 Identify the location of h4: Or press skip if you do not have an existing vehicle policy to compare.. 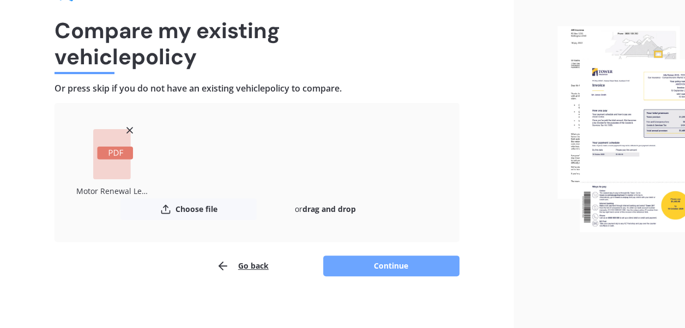
(257, 88).